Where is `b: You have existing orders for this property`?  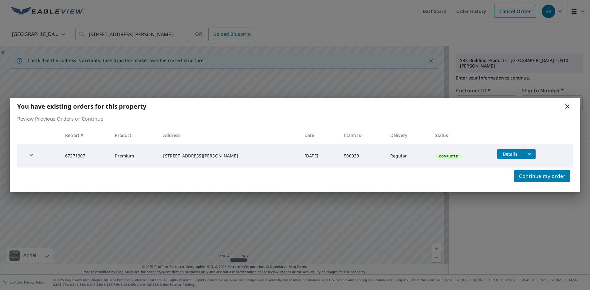
b: You have existing orders for this property is located at coordinates (82, 106).